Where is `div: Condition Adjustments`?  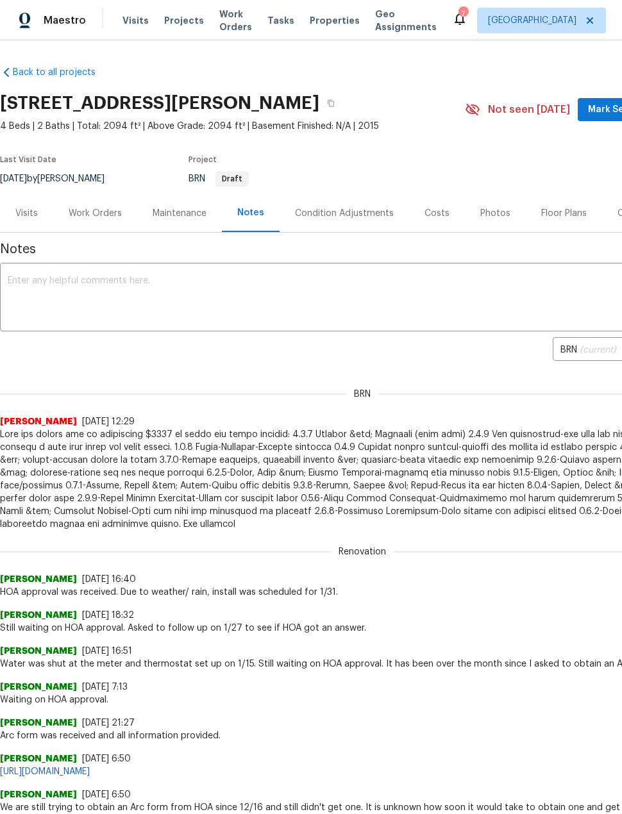
div: Condition Adjustments is located at coordinates (344, 213).